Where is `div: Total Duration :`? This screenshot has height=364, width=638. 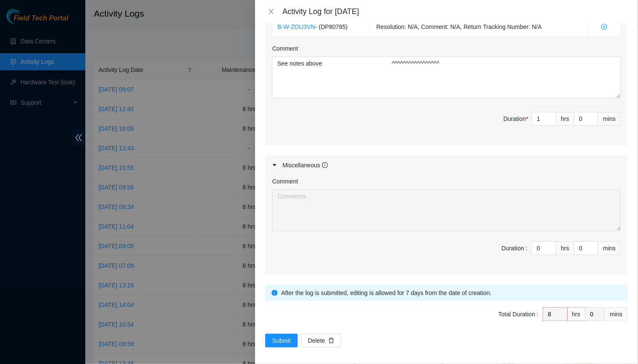
div: Total Duration : is located at coordinates (519, 314).